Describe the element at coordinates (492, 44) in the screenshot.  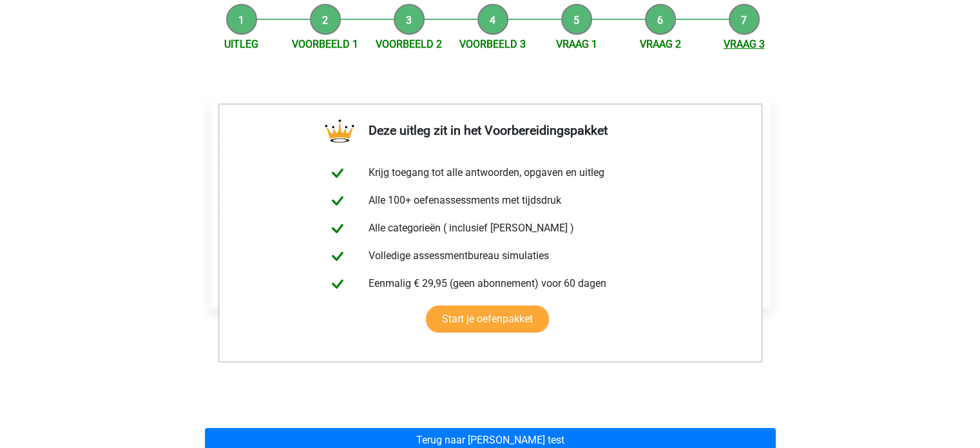
I see `a: Voorbeeld 3` at that location.